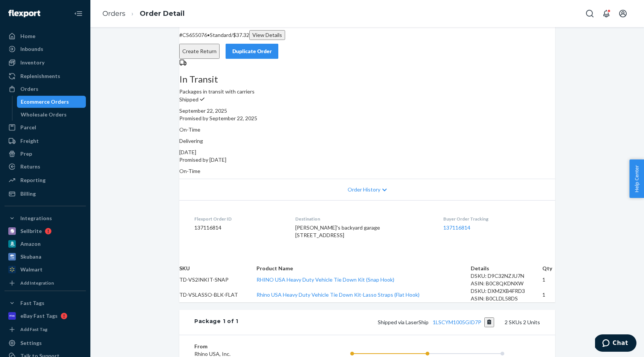 Image resolution: width=644 pixels, height=357 pixels. What do you see at coordinates (216, 322) in the screenshot?
I see `div: Package 1 of 1` at bounding box center [216, 322].